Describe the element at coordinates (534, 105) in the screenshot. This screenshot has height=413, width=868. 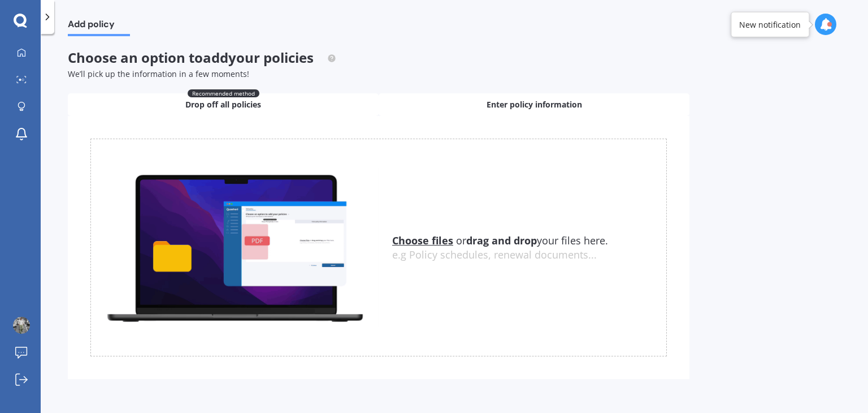
I see `span: Enter policy information` at that location.